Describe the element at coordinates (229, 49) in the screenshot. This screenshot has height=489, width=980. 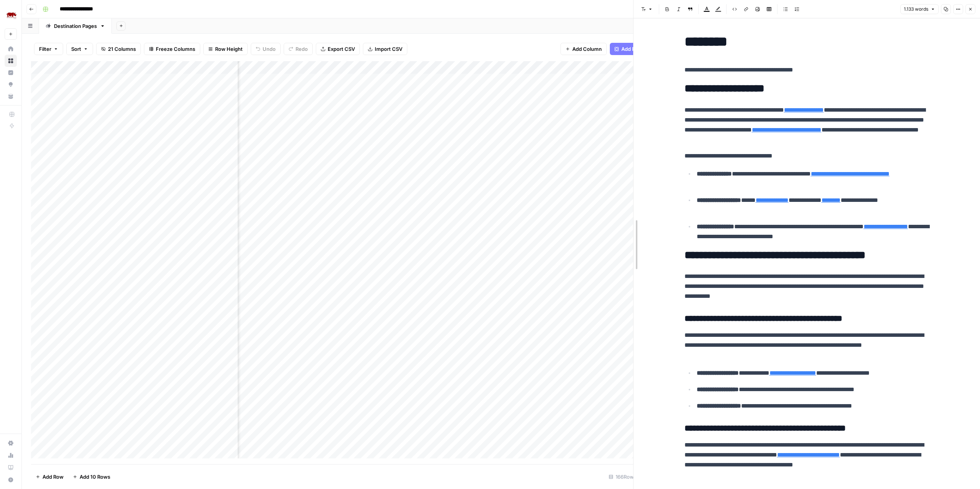
I see `span: Row Height` at that location.